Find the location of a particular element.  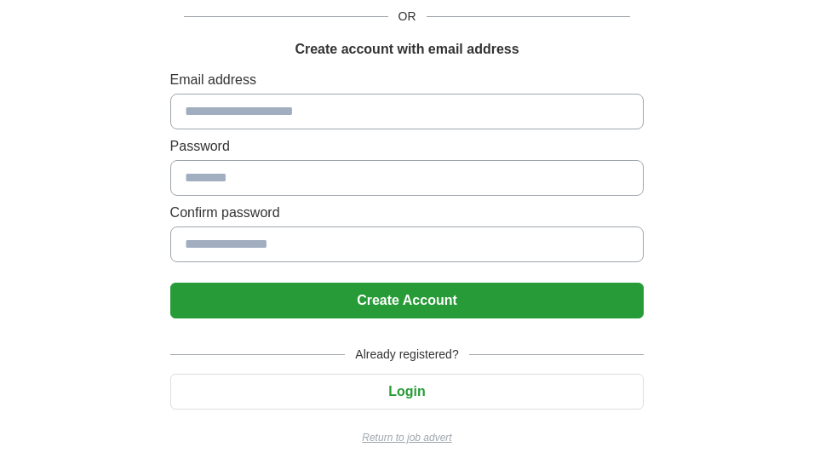

a: Login is located at coordinates (407, 391).